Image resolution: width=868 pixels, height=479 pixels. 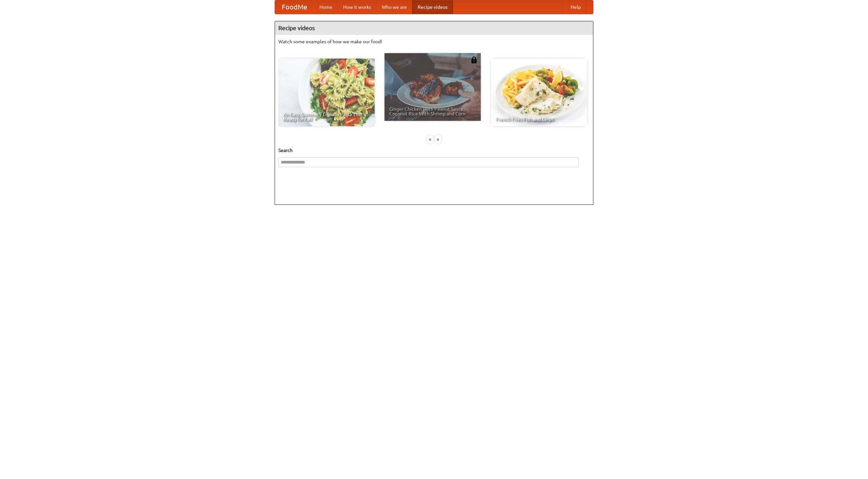 I want to click on span: French Fries Fish and Chips, so click(x=539, y=120).